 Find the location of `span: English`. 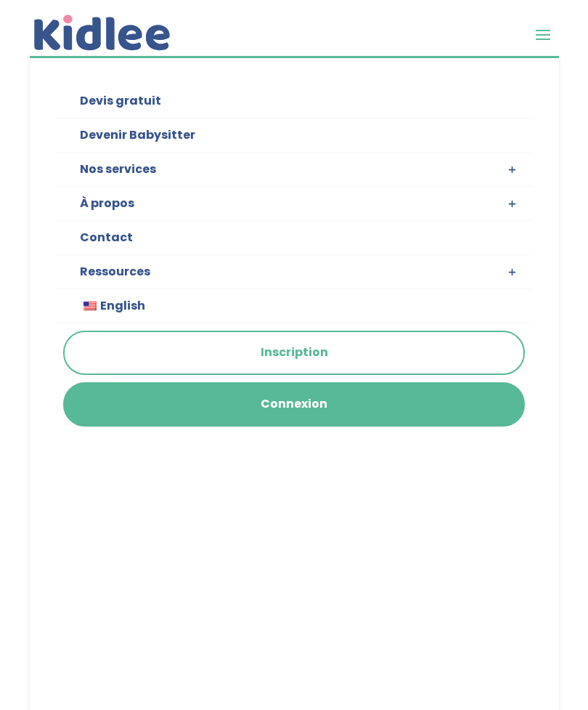

span: English is located at coordinates (122, 305).